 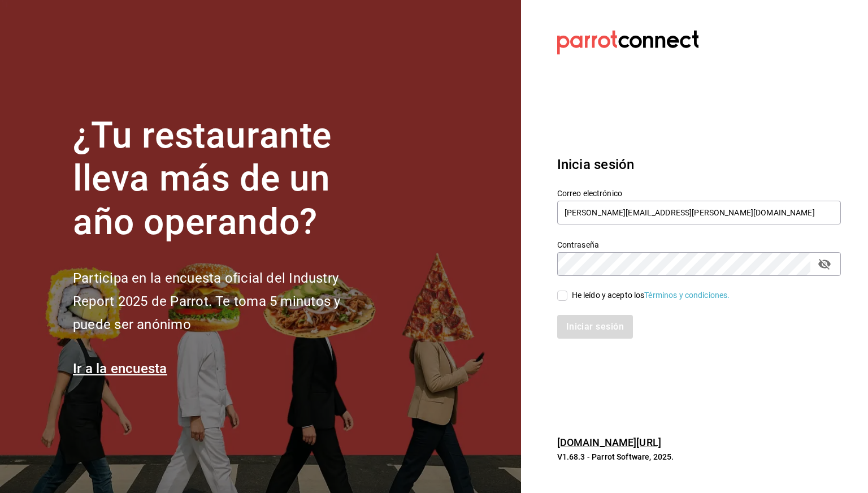 I want to click on h2: Participa en la encuesta oficial del Industry Report 2025 de Parrot. Te toma 5 minutos y puede se..., so click(x=226, y=301).